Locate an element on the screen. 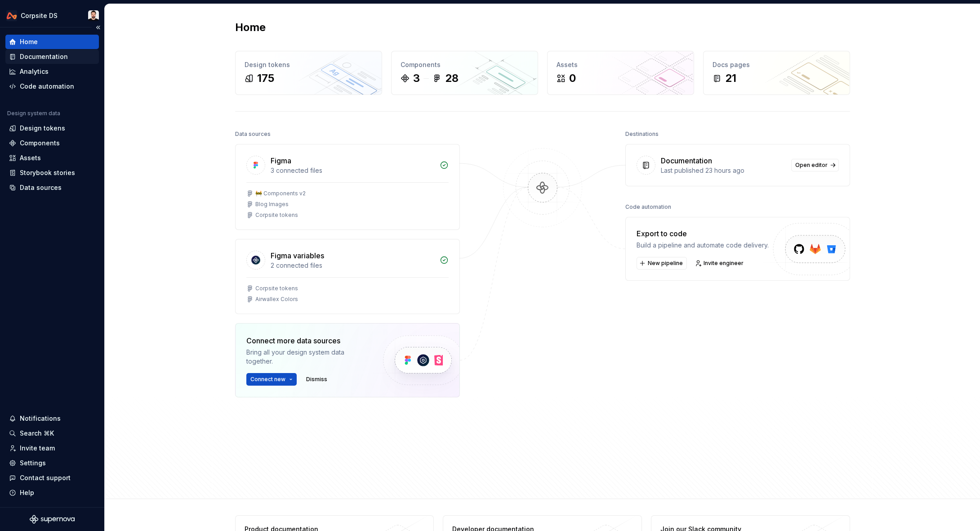  div: Bring all your design system data together. is located at coordinates (307, 357).